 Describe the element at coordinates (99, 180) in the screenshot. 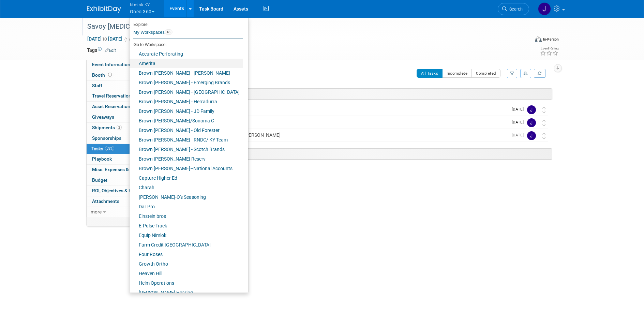

I see `span: Budget` at that location.